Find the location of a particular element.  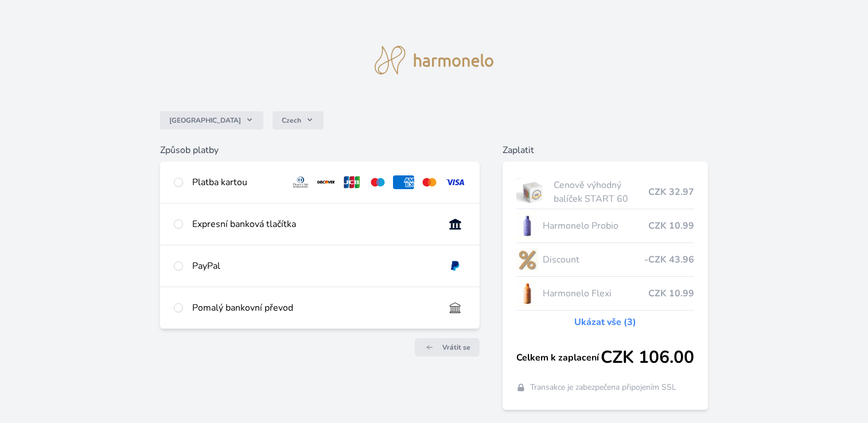

div: Expresní banková tlačítka is located at coordinates (314, 224).